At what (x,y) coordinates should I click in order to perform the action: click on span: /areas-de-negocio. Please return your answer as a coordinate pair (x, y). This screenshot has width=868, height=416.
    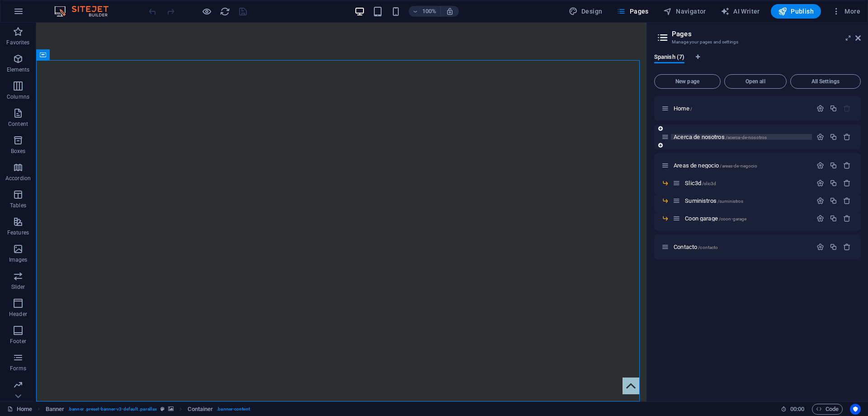
    Looking at the image, I should click on (738, 165).